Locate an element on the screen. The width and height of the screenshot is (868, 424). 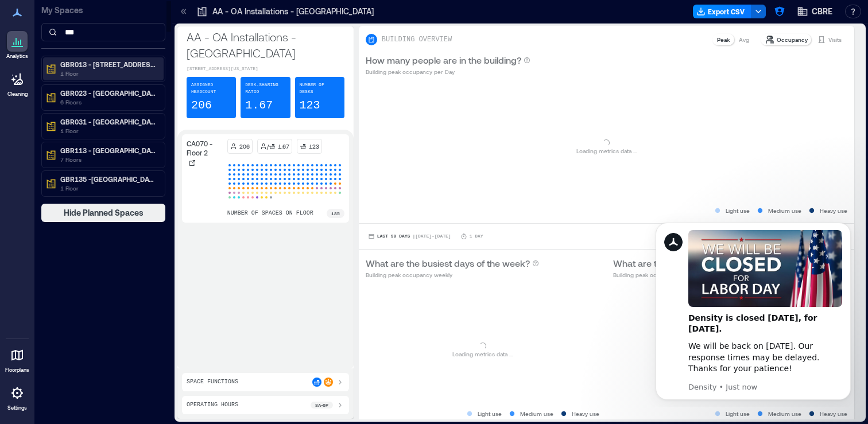
p: Building peak occupancy per Hour is located at coordinates (698, 275).